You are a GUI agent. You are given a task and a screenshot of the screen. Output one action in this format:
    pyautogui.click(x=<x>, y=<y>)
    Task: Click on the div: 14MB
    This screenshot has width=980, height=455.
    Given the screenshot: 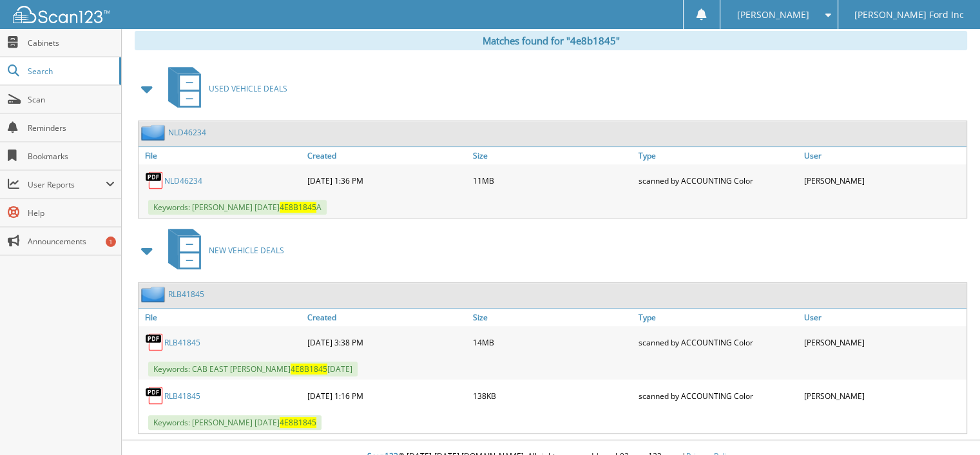 What is the action you would take?
    pyautogui.click(x=552, y=342)
    